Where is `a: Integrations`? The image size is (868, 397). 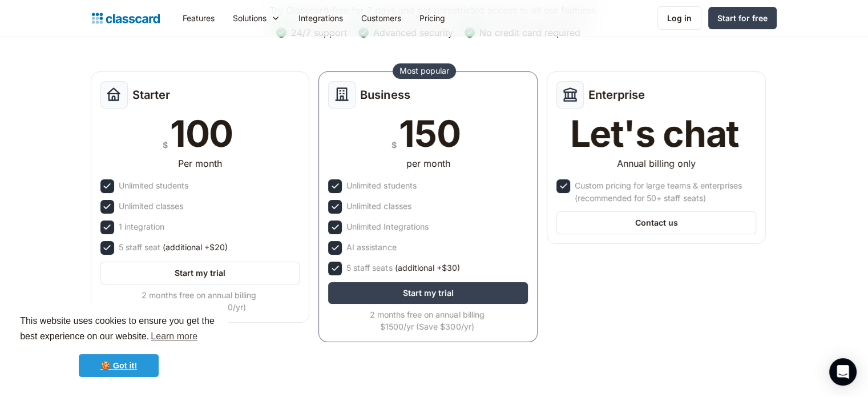 a: Integrations is located at coordinates (321, 17).